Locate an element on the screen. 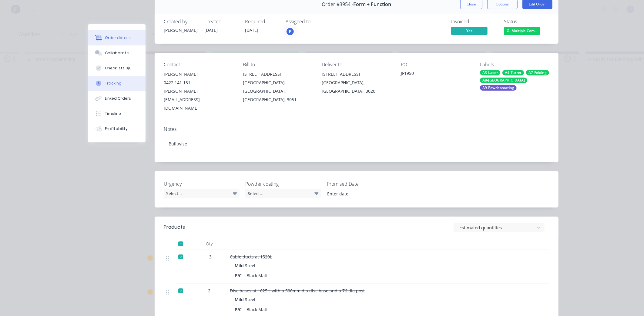 The image size is (644, 316). div: Products is located at coordinates (174, 227).